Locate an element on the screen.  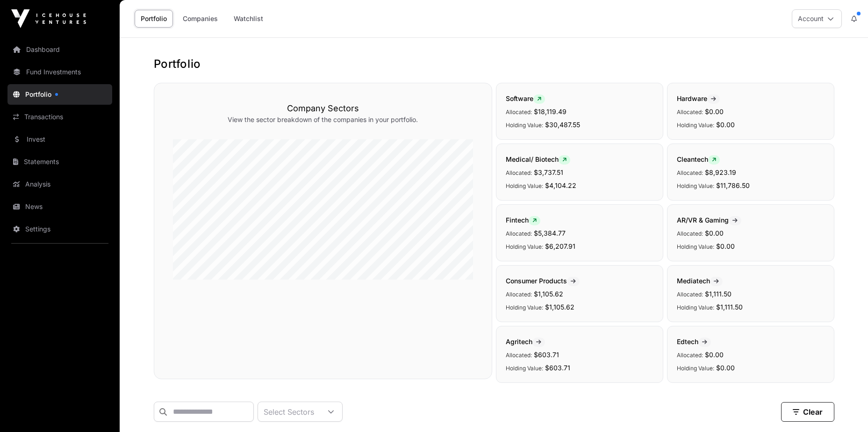
a: Companies is located at coordinates (200, 19).